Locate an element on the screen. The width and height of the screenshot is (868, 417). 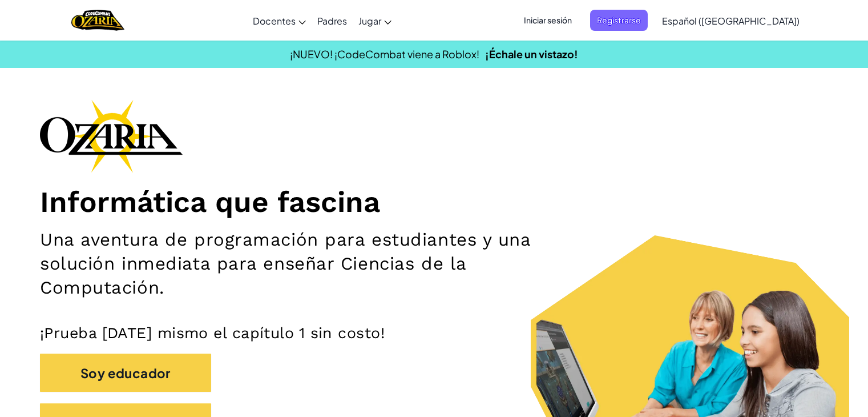
font: Iniciar sesión is located at coordinates (548, 20).